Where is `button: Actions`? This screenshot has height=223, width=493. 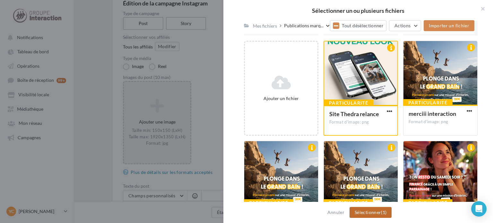
button: Actions is located at coordinates (405, 26).